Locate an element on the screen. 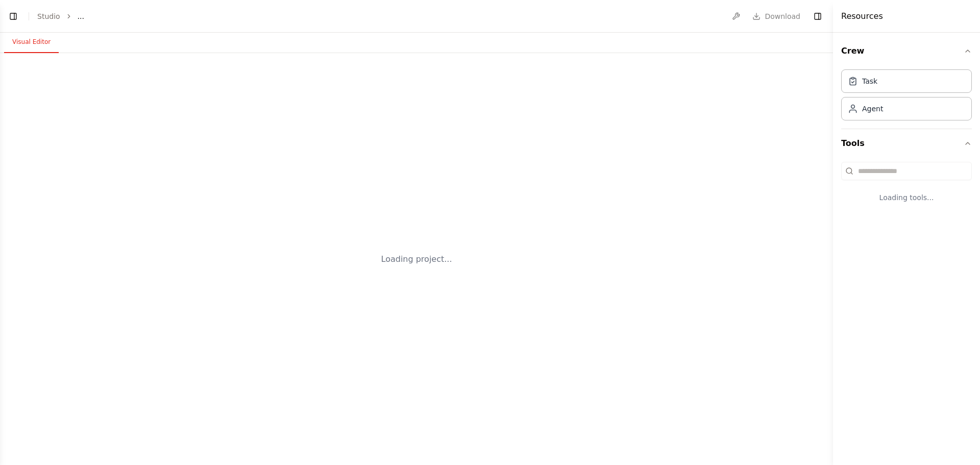 This screenshot has height=465, width=980. button: Crew is located at coordinates (907, 51).